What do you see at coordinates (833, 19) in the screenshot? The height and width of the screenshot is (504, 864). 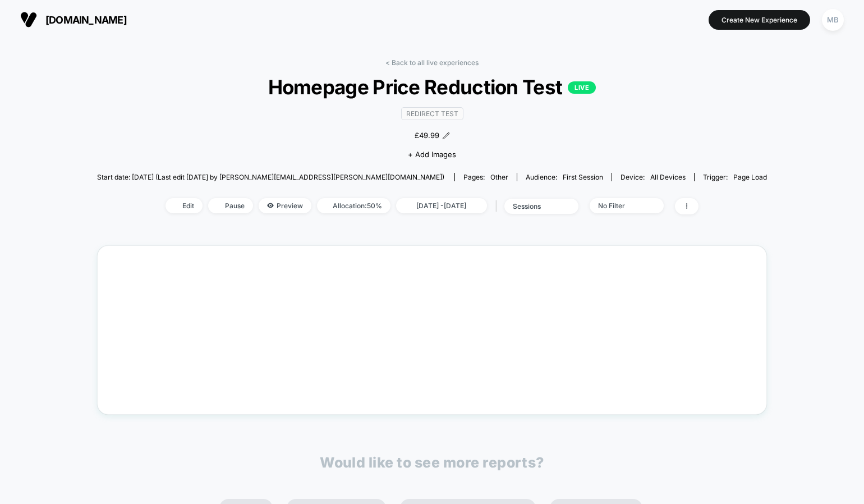 I see `div: MB` at bounding box center [833, 19].